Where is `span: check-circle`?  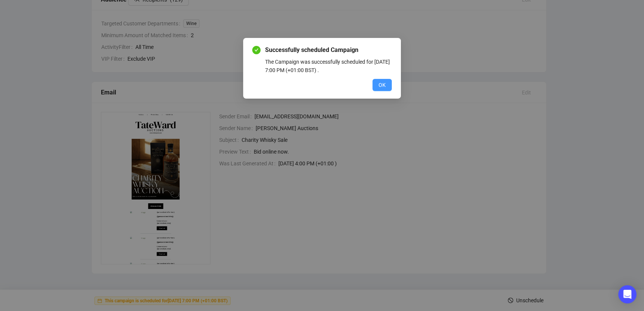 span: check-circle is located at coordinates (256, 50).